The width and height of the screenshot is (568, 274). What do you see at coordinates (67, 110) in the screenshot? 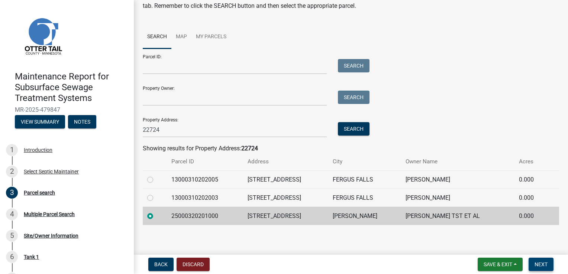
I see `span: MR-2025-479847` at bounding box center [67, 110].